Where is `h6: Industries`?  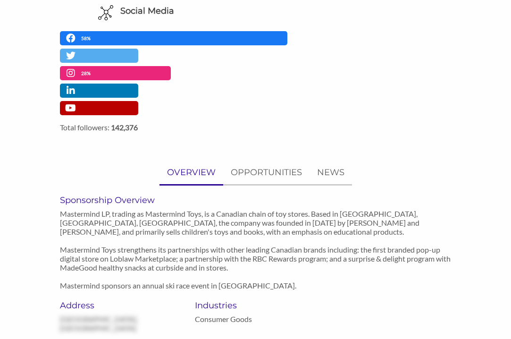 h6: Industries is located at coordinates (255, 305).